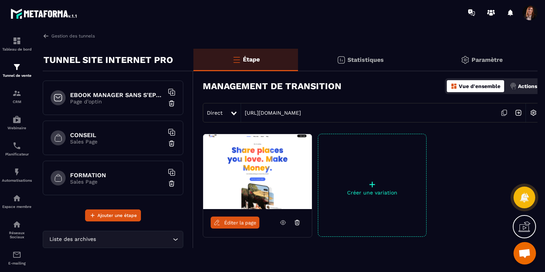 The height and width of the screenshot is (272, 545). What do you see at coordinates (17, 154) in the screenshot?
I see `p: Planificateur` at bounding box center [17, 154].